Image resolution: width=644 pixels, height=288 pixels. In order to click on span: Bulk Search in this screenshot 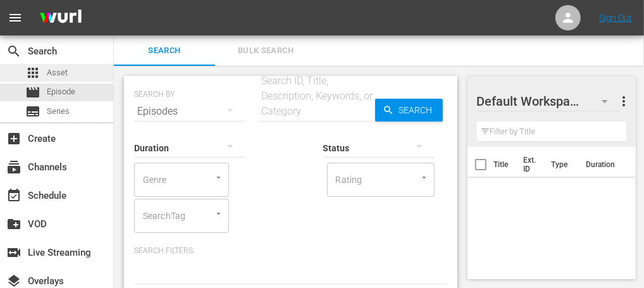, I will do `click(266, 50)`.